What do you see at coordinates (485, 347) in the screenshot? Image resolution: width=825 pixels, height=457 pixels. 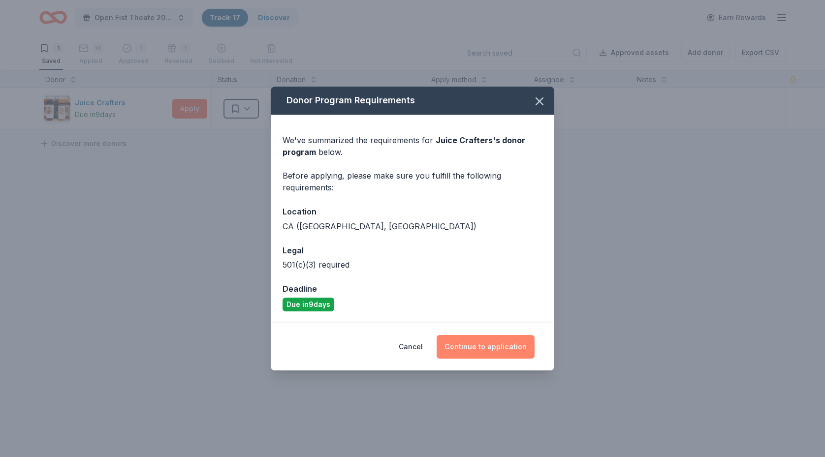 I see `button: Continue to application` at bounding box center [485, 347].